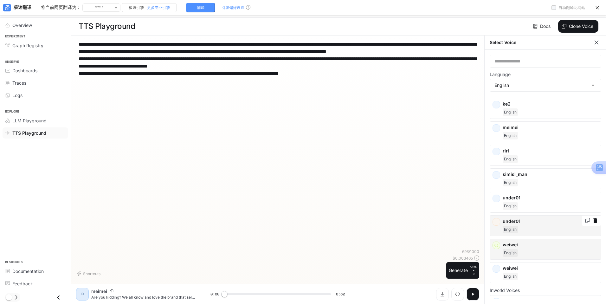 The width and height of the screenshot is (606, 304). What do you see at coordinates (29, 120) in the screenshot?
I see `span: LLM Playground` at bounding box center [29, 120].